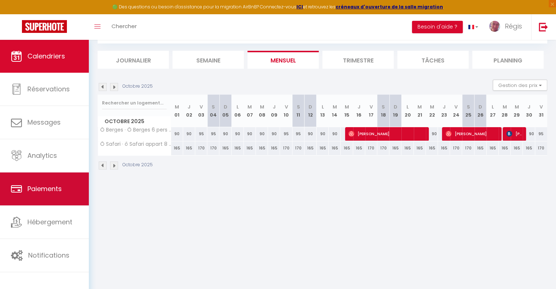 The width and height of the screenshot is (556, 289). Describe the element at coordinates (189, 111) in the screenshot. I see `th: 02` at that location.